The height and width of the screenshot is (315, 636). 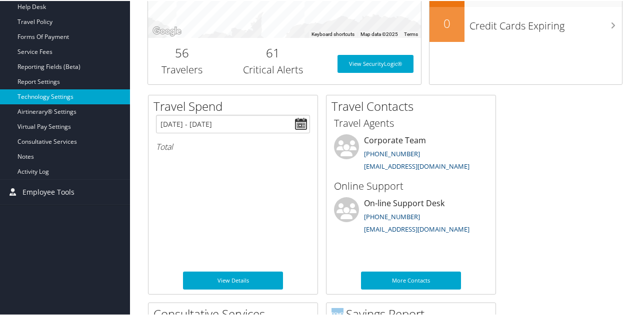 What do you see at coordinates (545, 22) in the screenshot?
I see `h3: Credit Cards Expiring` at bounding box center [545, 22].